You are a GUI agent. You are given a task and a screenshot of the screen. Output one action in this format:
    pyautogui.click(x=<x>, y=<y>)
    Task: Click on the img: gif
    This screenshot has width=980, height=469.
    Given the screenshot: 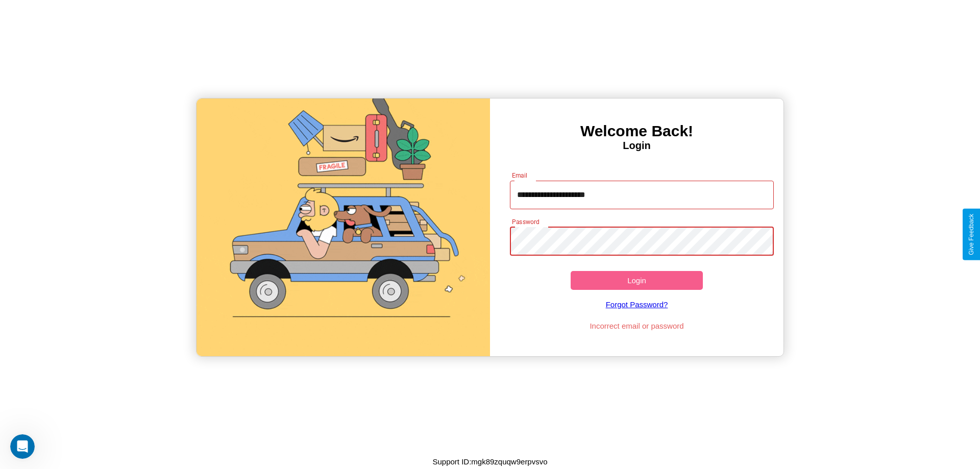 What is the action you would take?
    pyautogui.click(x=343, y=227)
    